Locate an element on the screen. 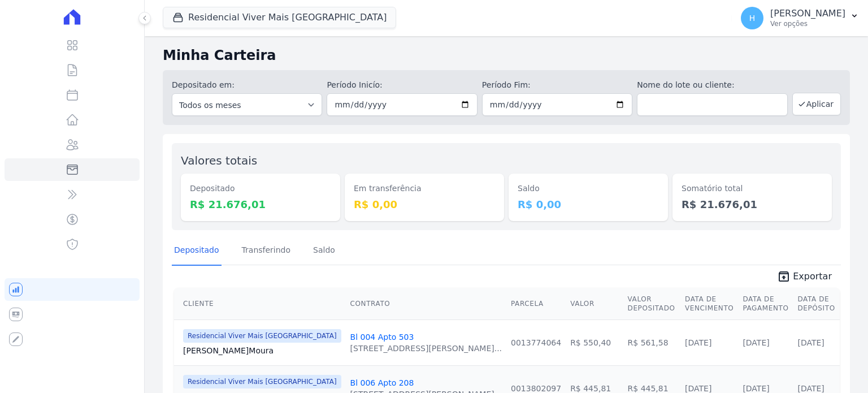 The image size is (868, 393). label: Nome do lote ou cliente: is located at coordinates (713, 85).